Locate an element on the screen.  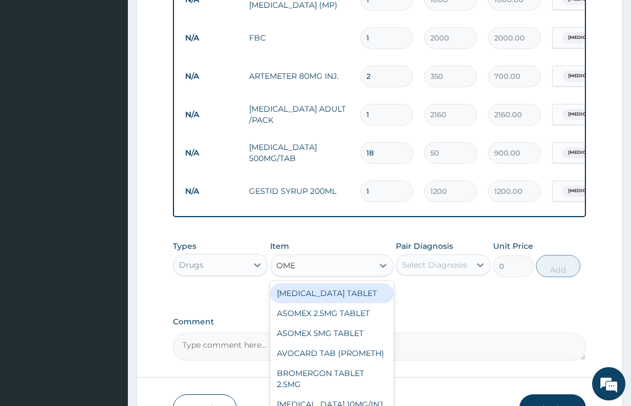
textarea: Type your message and hit 'Enter' is located at coordinates (108, 299).